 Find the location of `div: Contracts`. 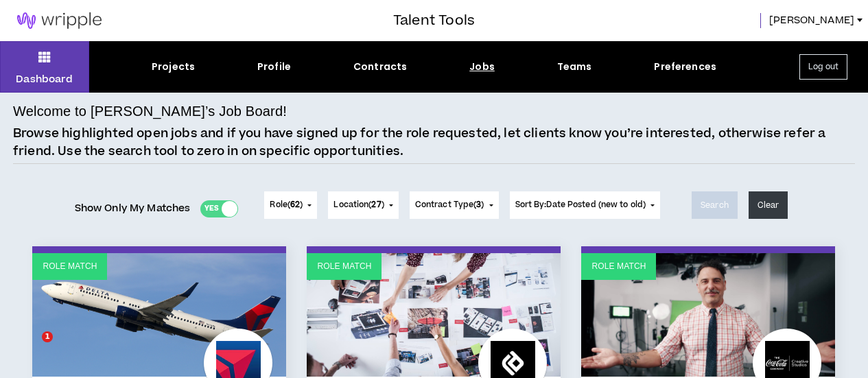

div: Contracts is located at coordinates (380, 67).